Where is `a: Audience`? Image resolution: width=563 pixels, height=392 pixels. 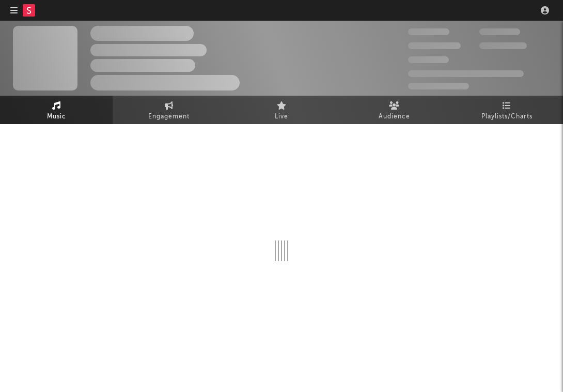
a: Audience is located at coordinates (394, 109).